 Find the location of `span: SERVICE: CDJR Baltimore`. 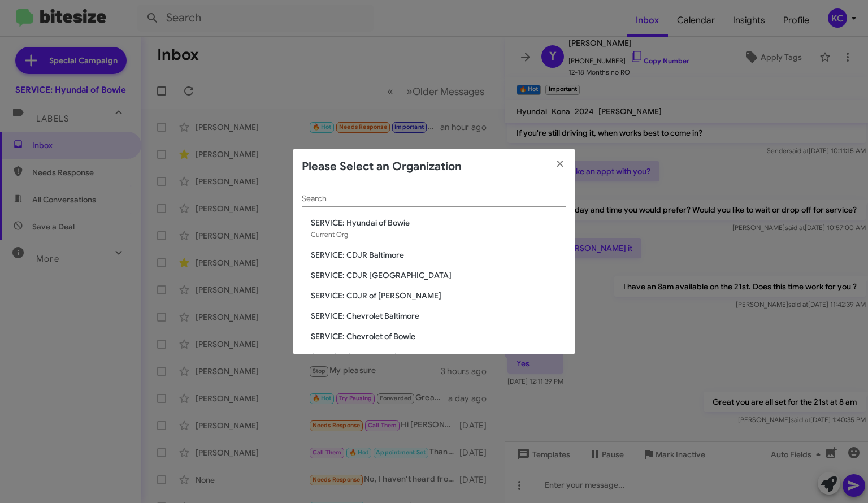

span: SERVICE: CDJR Baltimore is located at coordinates (438, 255).